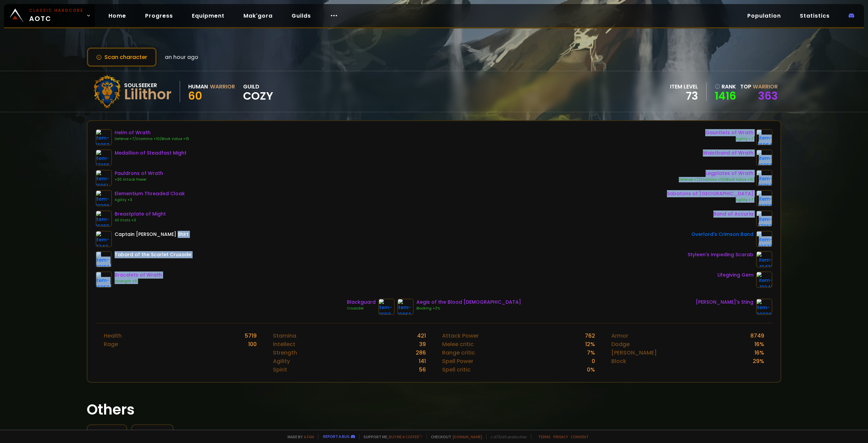 The width and height of the screenshot is (868, 443). I want to click on img: item-16961, so click(104, 178).